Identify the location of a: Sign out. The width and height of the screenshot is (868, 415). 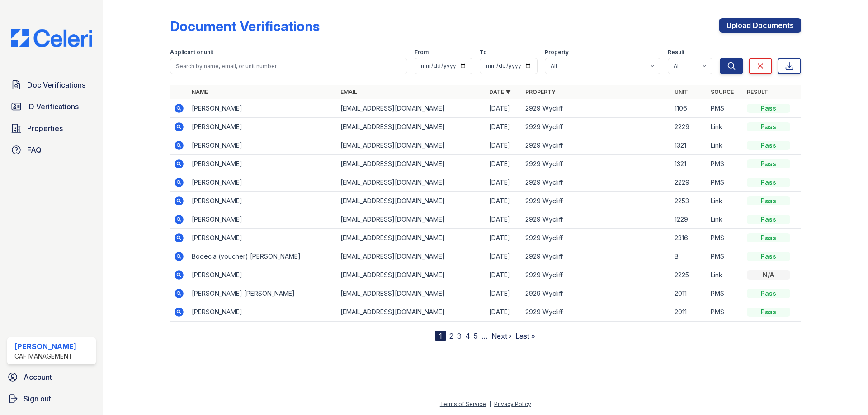
(52, 399).